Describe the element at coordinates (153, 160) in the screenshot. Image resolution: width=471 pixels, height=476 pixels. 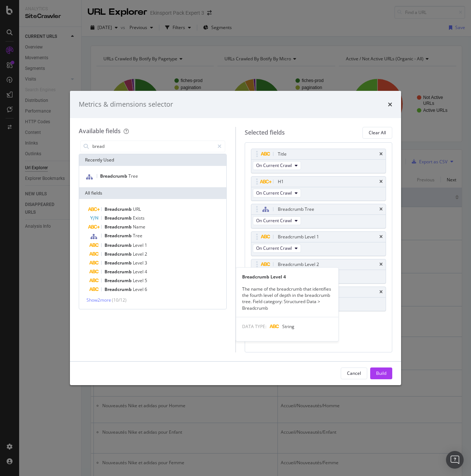
I see `div: Recently Used` at that location.